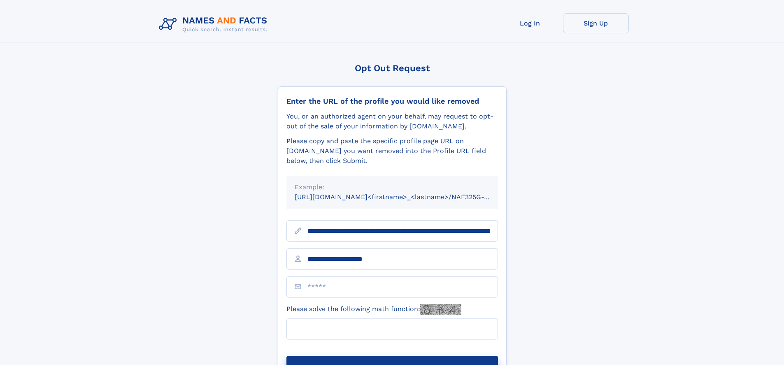 The width and height of the screenshot is (784, 365). Describe the element at coordinates (374, 310) in the screenshot. I see `label: Please solve the following math function:` at that location.